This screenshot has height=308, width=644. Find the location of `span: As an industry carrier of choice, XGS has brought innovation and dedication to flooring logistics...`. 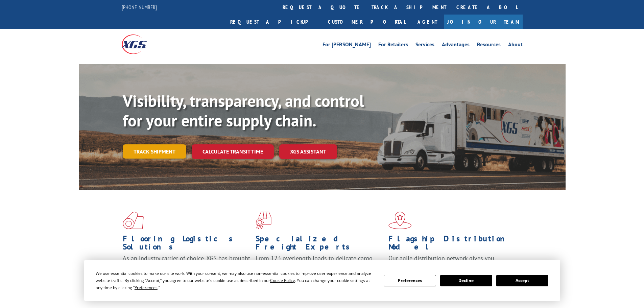

span: As an industry carrier of choice, XGS has brought innovation and dedication to flooring logistics... is located at coordinates (186, 266).